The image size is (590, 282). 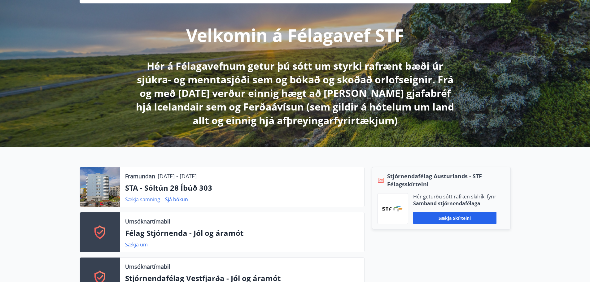 What do you see at coordinates (143, 200) in the screenshot?
I see `a: Sækja samning` at bounding box center [143, 200].